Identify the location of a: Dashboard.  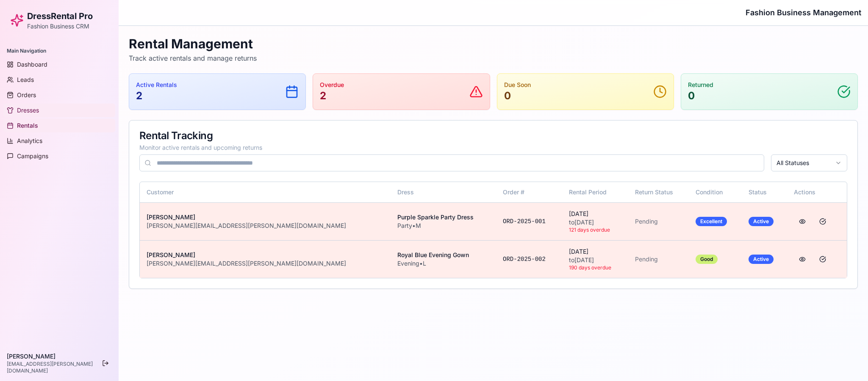
(59, 65).